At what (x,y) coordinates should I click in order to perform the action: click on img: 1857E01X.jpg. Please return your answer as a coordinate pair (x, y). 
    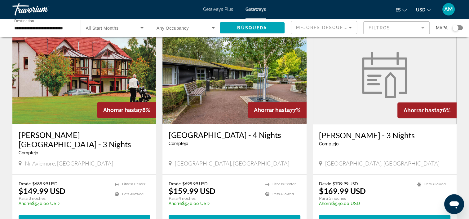
    Looking at the image, I should click on (234, 75).